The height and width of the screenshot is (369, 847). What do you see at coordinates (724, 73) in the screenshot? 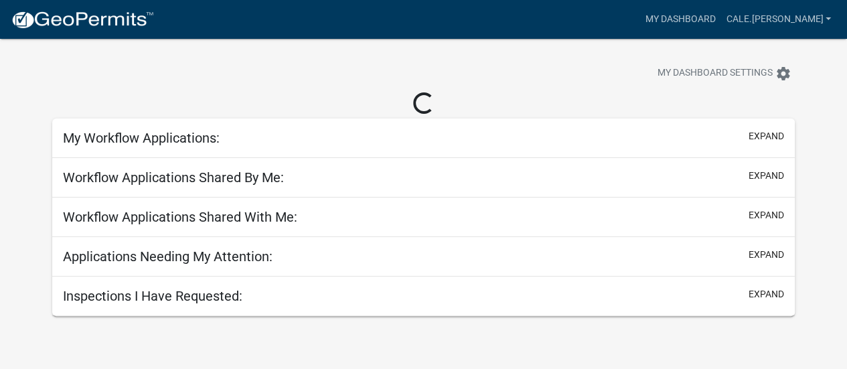
I see `button: My Dashboard Settingssettings` at bounding box center [724, 73].